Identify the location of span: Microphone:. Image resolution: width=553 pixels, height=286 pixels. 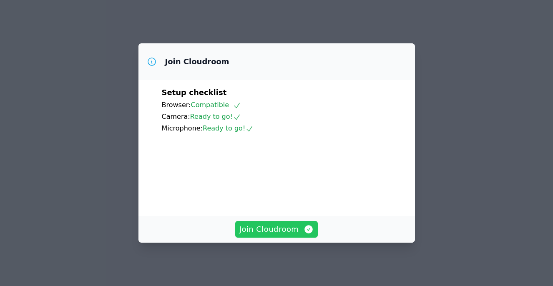
(182, 128).